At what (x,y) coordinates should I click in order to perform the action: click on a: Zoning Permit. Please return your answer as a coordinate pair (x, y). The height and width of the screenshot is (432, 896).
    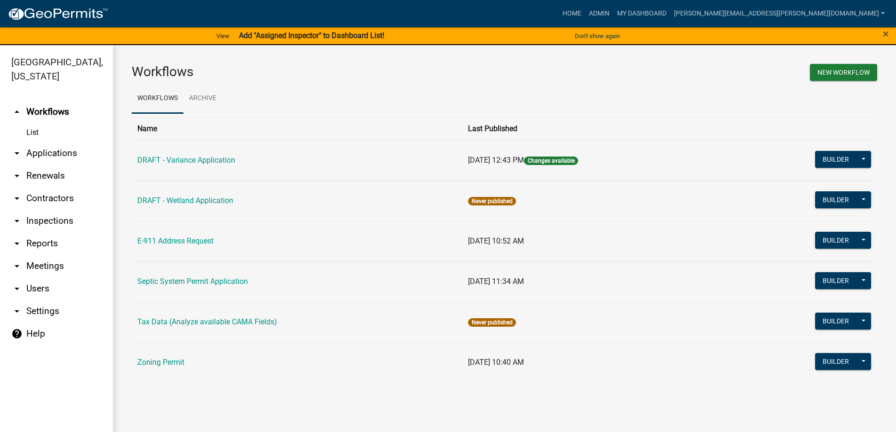
    Looking at the image, I should click on (161, 362).